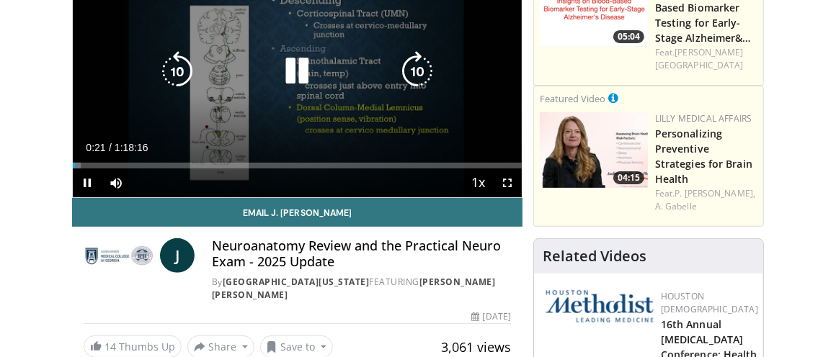 This screenshot has width=836, height=357. I want to click on a: Personalizing Preventive Strategies for Brain Health, so click(703, 156).